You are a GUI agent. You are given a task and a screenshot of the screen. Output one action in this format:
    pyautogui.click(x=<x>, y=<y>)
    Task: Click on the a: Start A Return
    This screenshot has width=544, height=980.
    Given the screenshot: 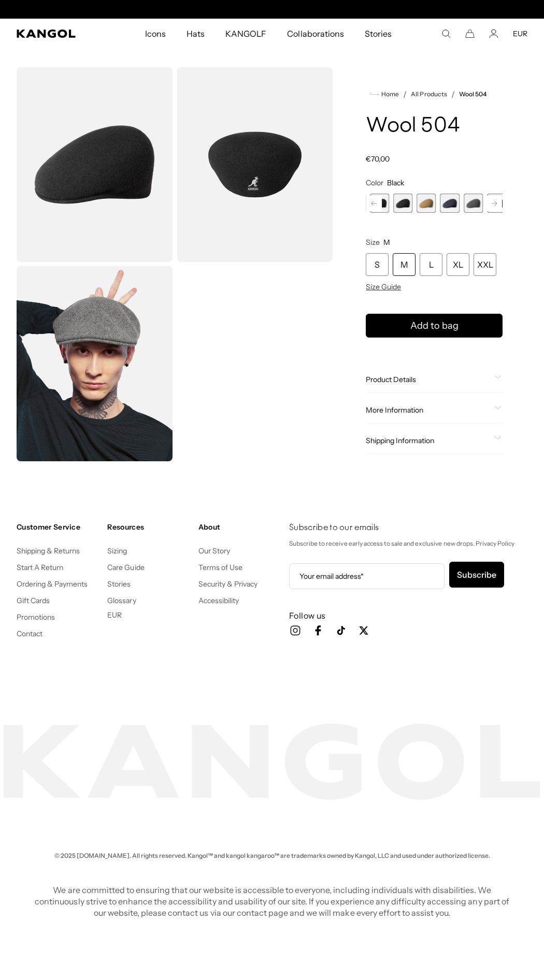 What is the action you would take?
    pyautogui.click(x=40, y=567)
    